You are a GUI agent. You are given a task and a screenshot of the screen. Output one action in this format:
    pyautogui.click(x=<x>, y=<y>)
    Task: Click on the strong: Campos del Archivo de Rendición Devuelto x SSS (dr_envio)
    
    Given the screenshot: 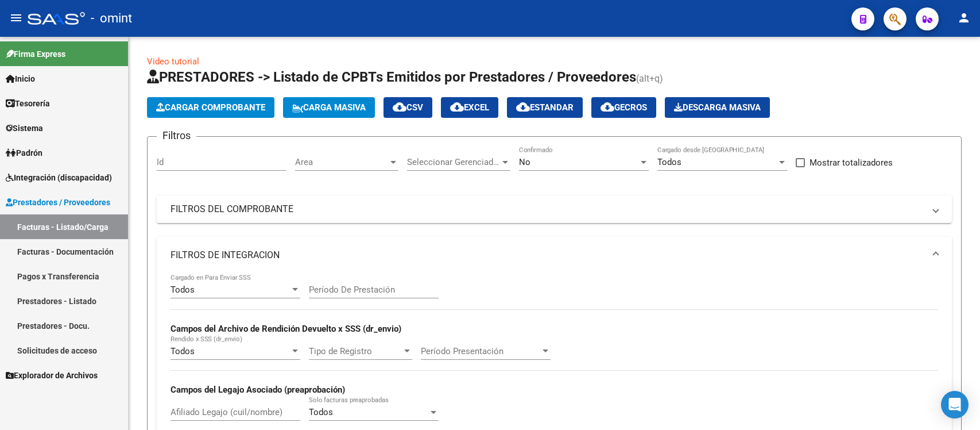 What is the action you would take?
    pyautogui.click(x=286, y=328)
    